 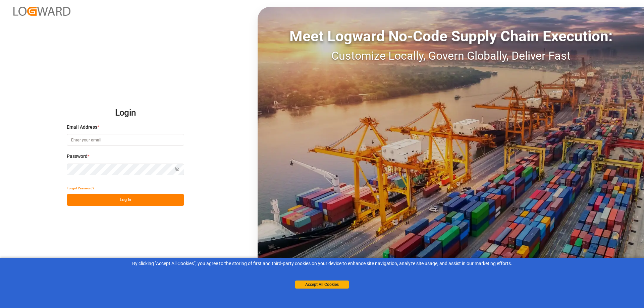 I want to click on input: Enter your email, so click(x=125, y=139).